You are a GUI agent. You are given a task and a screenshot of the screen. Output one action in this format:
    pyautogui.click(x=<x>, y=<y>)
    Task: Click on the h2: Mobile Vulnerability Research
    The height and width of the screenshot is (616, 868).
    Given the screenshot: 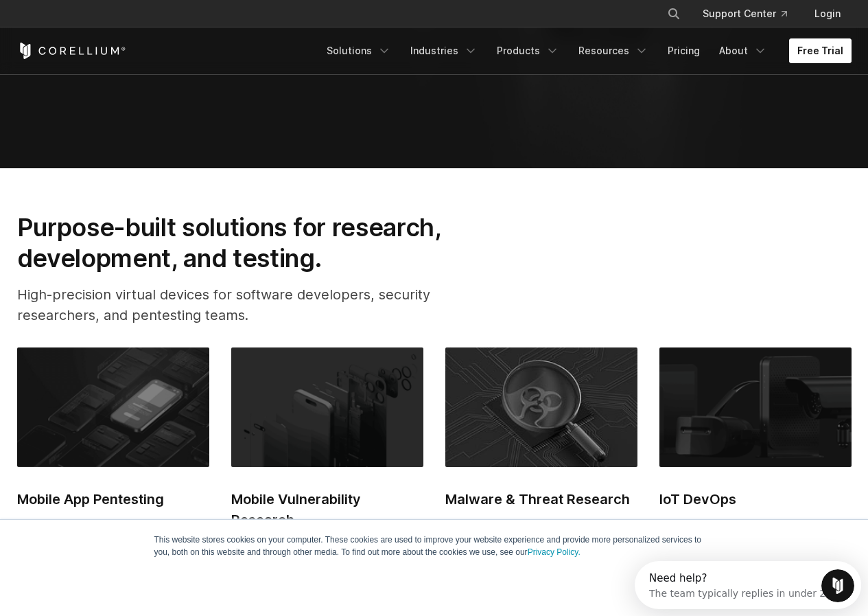 What is the action you would take?
    pyautogui.click(x=327, y=510)
    